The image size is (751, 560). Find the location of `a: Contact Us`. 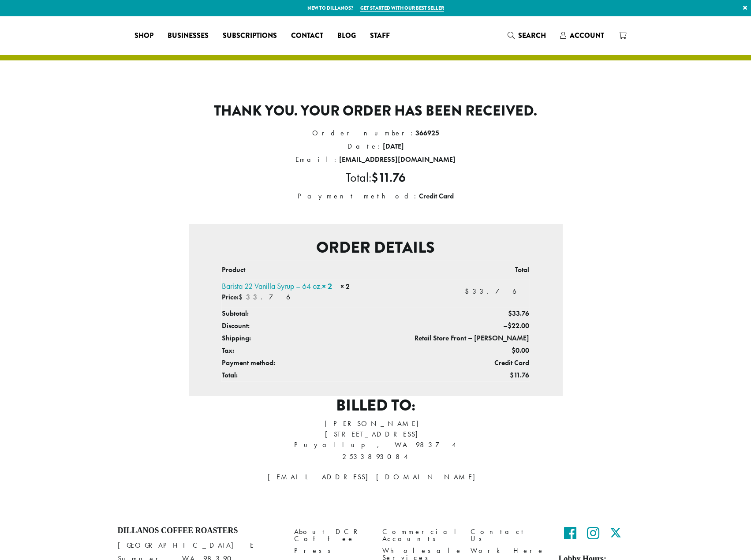

a: Contact Us is located at coordinates (508, 535).